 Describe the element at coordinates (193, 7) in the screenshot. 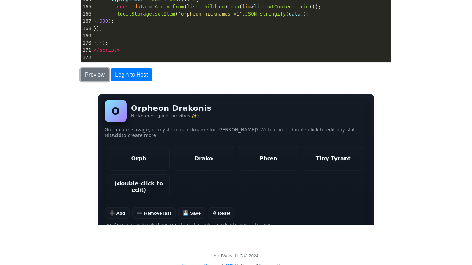

I see `span: list` at that location.